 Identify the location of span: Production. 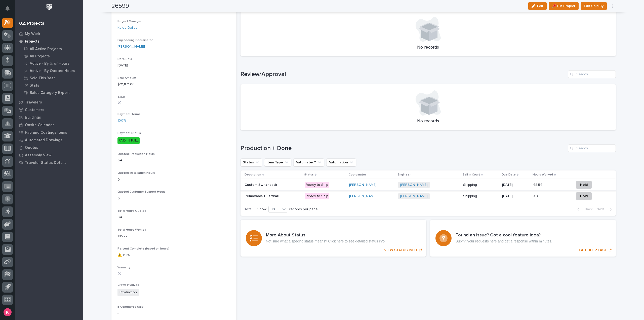
(128, 292).